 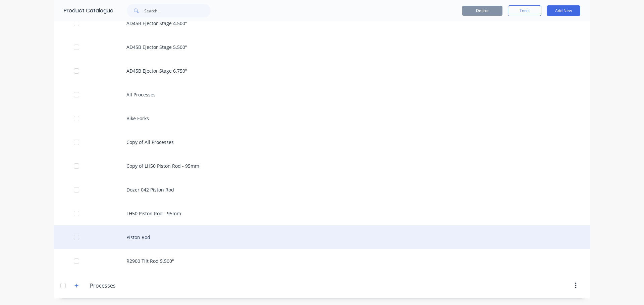 I want to click on input: Search..., so click(x=177, y=10).